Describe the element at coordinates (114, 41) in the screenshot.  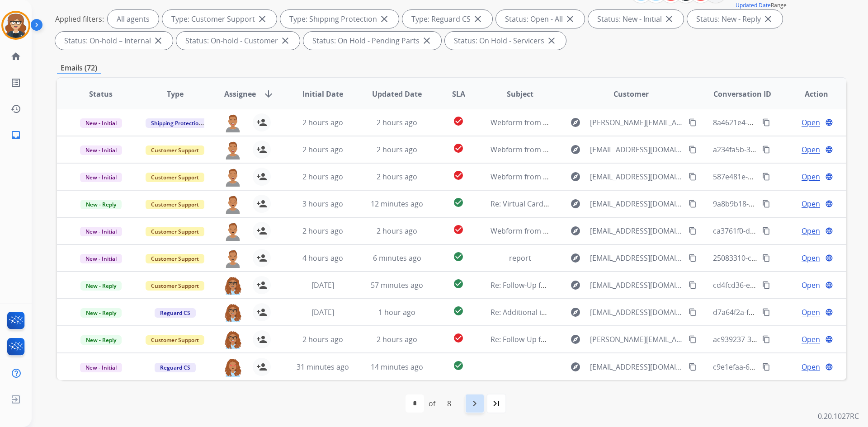
I see `div: Status: On-hold – Internal` at that location.